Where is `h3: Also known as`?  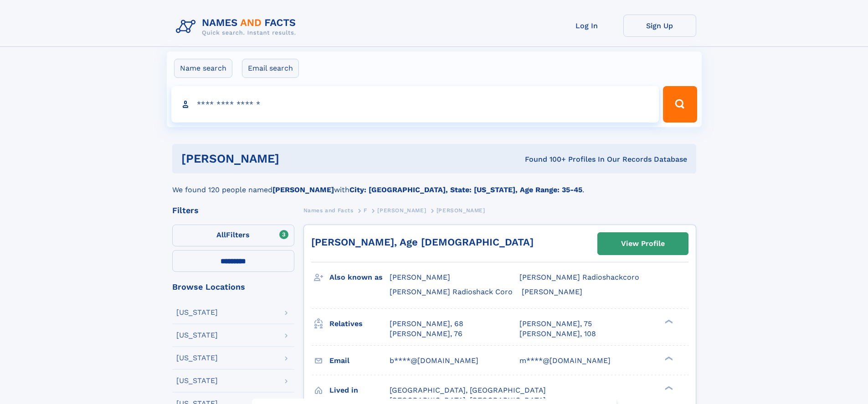 h3: Also known as is located at coordinates (359, 277).